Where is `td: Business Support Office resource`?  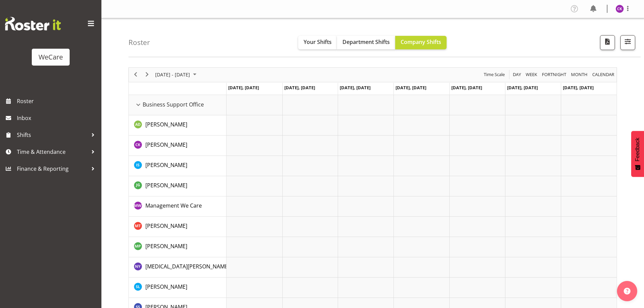 td: Business Support Office resource is located at coordinates (178, 105).